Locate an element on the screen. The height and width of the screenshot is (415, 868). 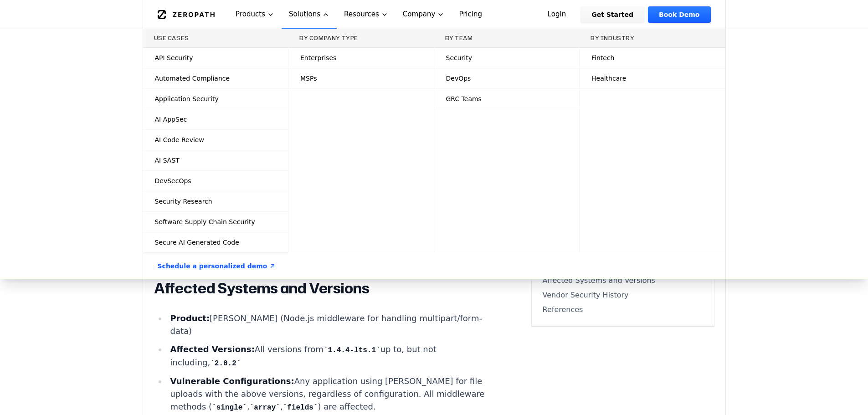
code: array is located at coordinates (265, 408).